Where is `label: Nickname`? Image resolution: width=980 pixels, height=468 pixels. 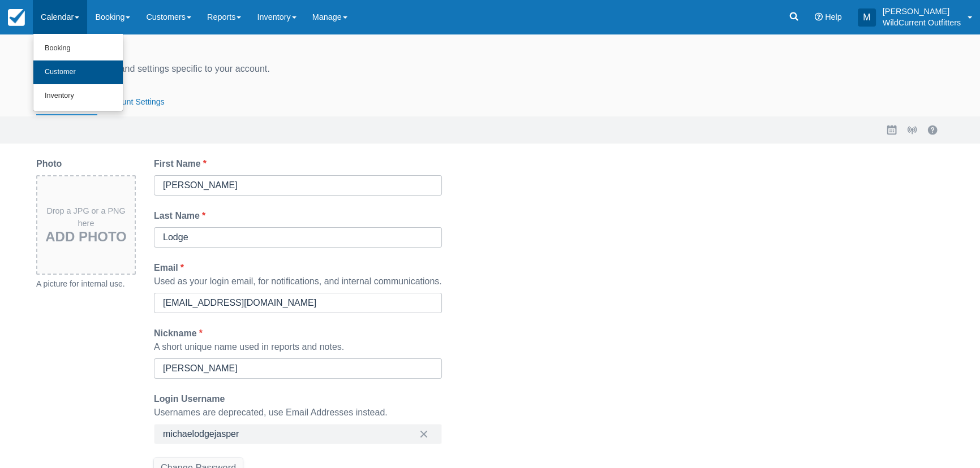
label: Nickname is located at coordinates (181, 334).